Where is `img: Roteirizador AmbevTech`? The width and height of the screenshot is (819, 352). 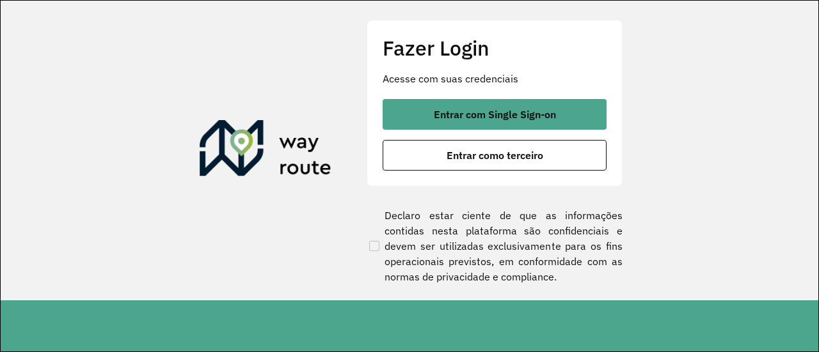
img: Roteirizador AmbevTech is located at coordinates (265, 151).